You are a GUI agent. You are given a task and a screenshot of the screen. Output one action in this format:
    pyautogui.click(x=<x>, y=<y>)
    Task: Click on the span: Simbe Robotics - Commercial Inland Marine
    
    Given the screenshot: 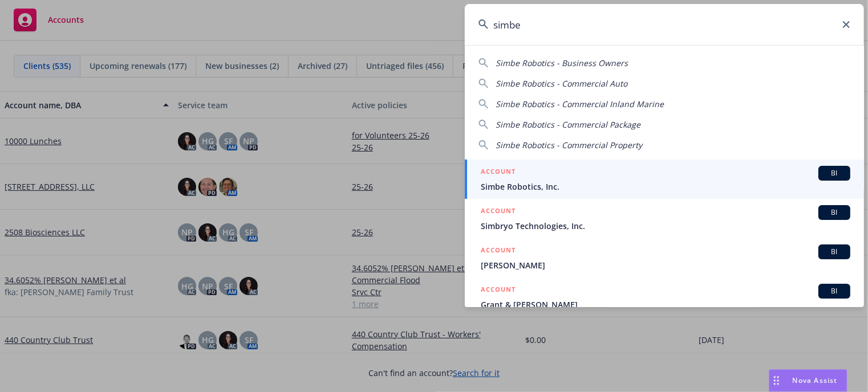 What is the action you would take?
    pyautogui.click(x=580, y=104)
    